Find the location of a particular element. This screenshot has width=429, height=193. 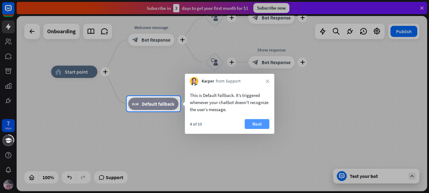

i: close is located at coordinates (267, 81).